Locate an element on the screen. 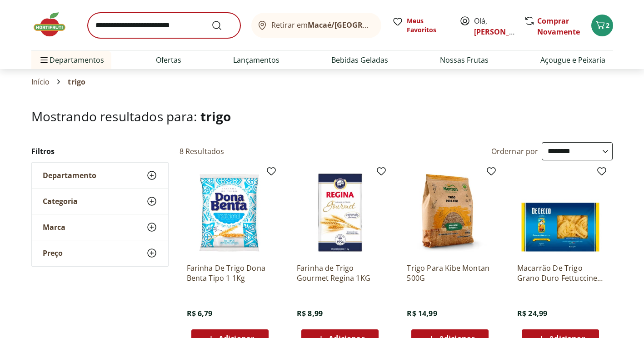  a: Meus Favoritos is located at coordinates (420, 26).